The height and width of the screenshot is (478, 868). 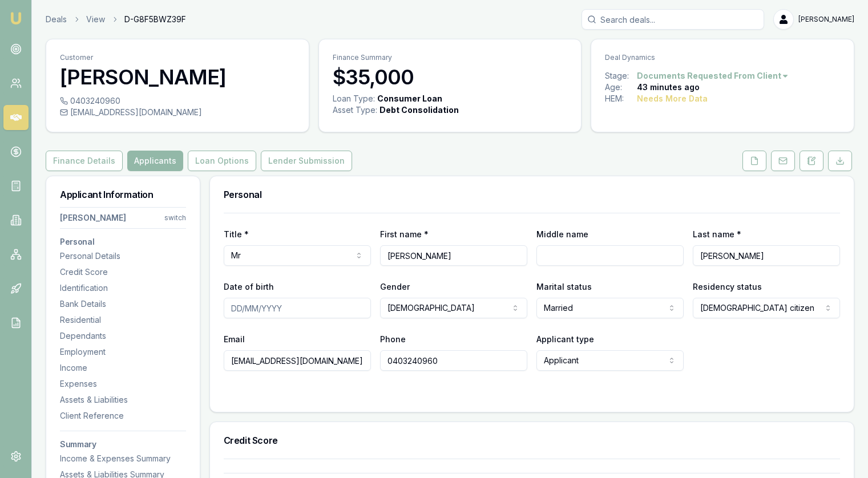 What do you see at coordinates (621, 99) in the screenshot?
I see `div: HEM:` at bounding box center [621, 99].